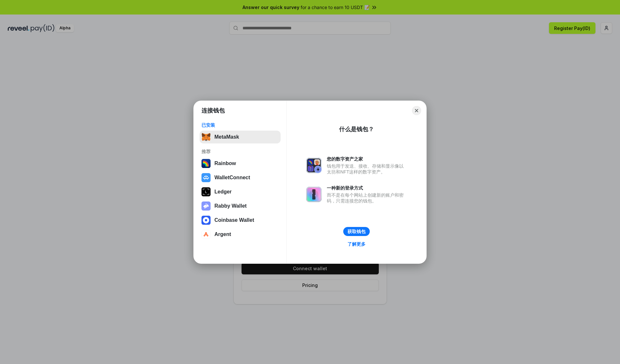  Describe the element at coordinates (240, 206) in the screenshot. I see `button: Rabby Wallet` at that location.